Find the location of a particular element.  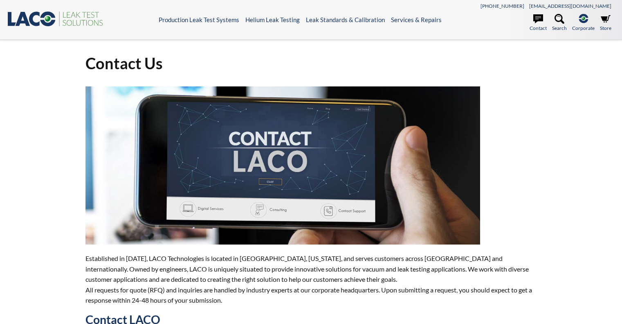

a: Contact is located at coordinates (538, 23).